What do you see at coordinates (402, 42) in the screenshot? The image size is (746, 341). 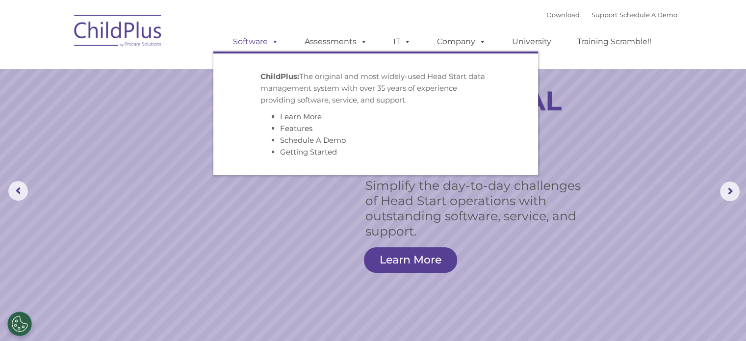 I see `a: IT` at bounding box center [402, 42].